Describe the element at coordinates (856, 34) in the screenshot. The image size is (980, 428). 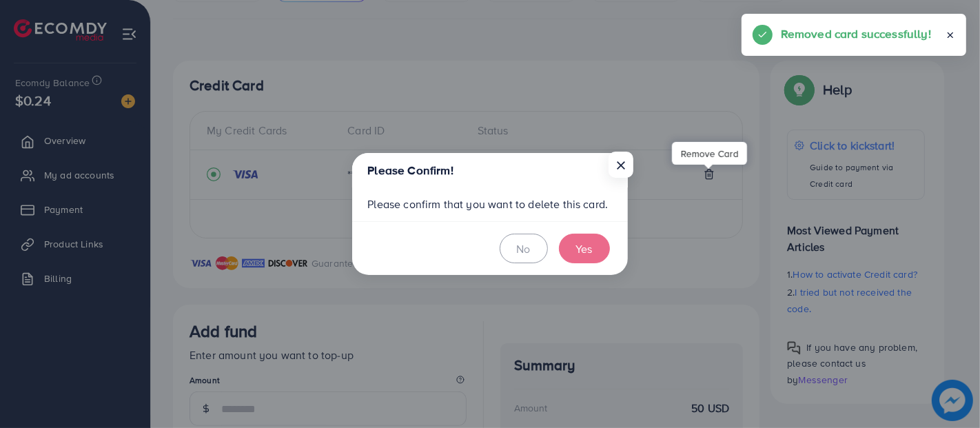
I see `h5: Removed card successfully!` at that location.